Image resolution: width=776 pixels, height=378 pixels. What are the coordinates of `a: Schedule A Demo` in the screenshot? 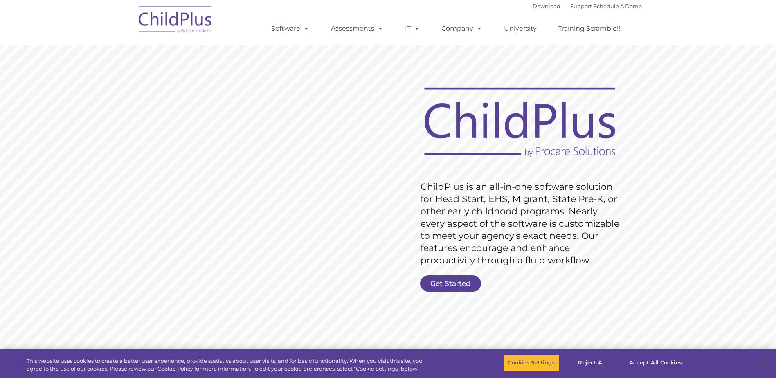 It's located at (618, 6).